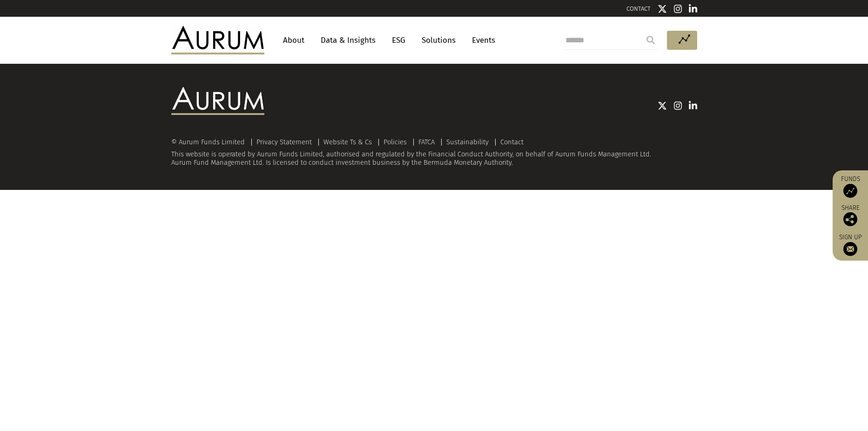 This screenshot has height=431, width=868. What do you see at coordinates (481, 40) in the screenshot?
I see `a: Events` at bounding box center [481, 40].